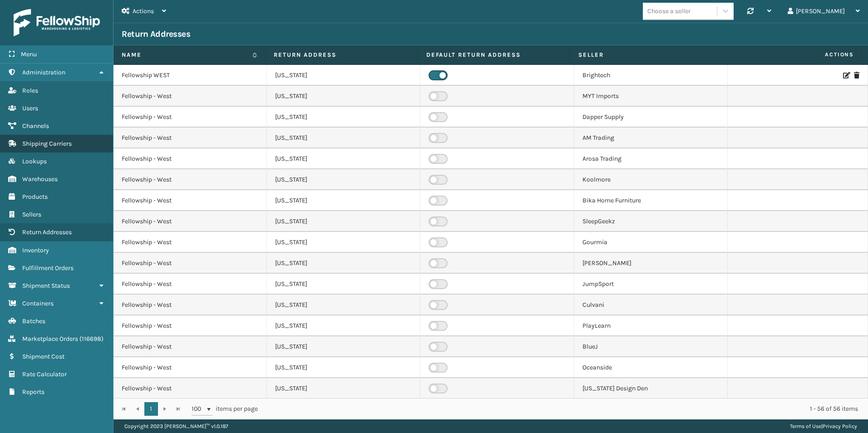 The width and height of the screenshot is (868, 433). Describe the element at coordinates (46, 285) in the screenshot. I see `span: Shipment Status` at that location.